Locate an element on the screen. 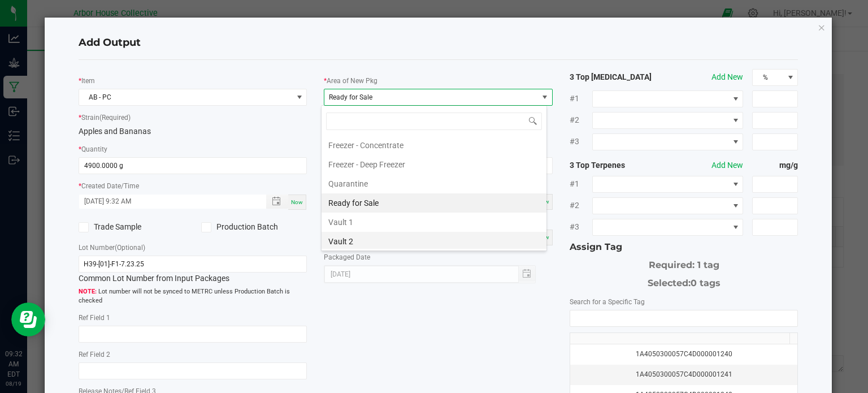 Image resolution: width=868 pixels, height=393 pixels. label: Strain is located at coordinates (106, 118).